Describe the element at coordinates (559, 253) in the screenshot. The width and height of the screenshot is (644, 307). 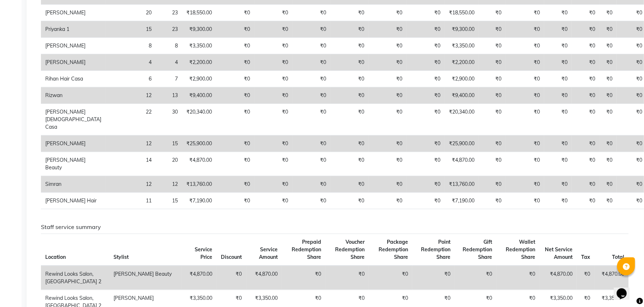
I see `span: Net Service Amount` at that location.